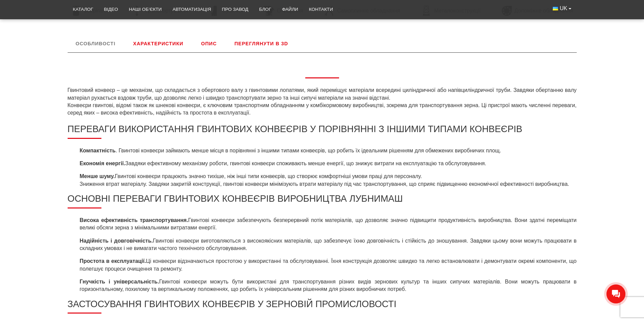 The width and height of the screenshot is (644, 322). I want to click on span: UK, so click(563, 8).